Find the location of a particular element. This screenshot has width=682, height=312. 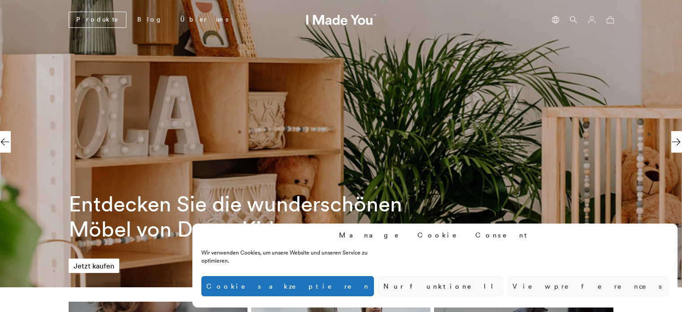

button: Cookies akzeptieren is located at coordinates (288, 286).